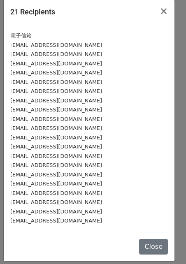  What do you see at coordinates (21, 35) in the screenshot?
I see `small: 電子信箱` at bounding box center [21, 35].